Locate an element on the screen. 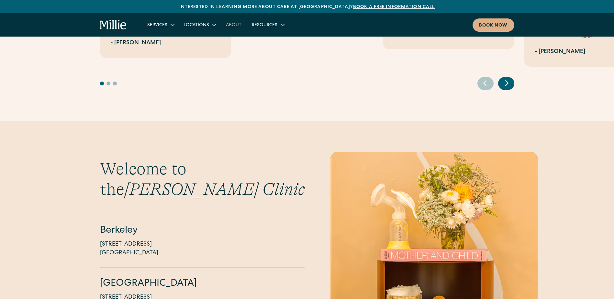 The height and width of the screenshot is (299, 614). a: Book now is located at coordinates (493, 25).